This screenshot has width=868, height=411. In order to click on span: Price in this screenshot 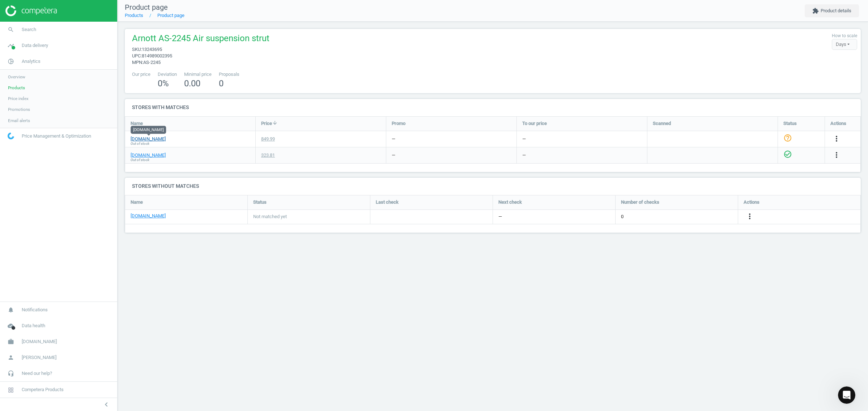, I will do `click(266, 124)`.